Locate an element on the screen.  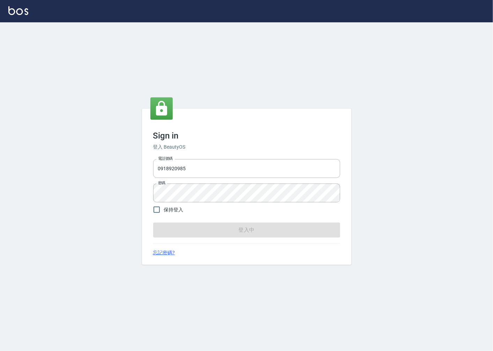
label: 密碼 is located at coordinates (162, 183).